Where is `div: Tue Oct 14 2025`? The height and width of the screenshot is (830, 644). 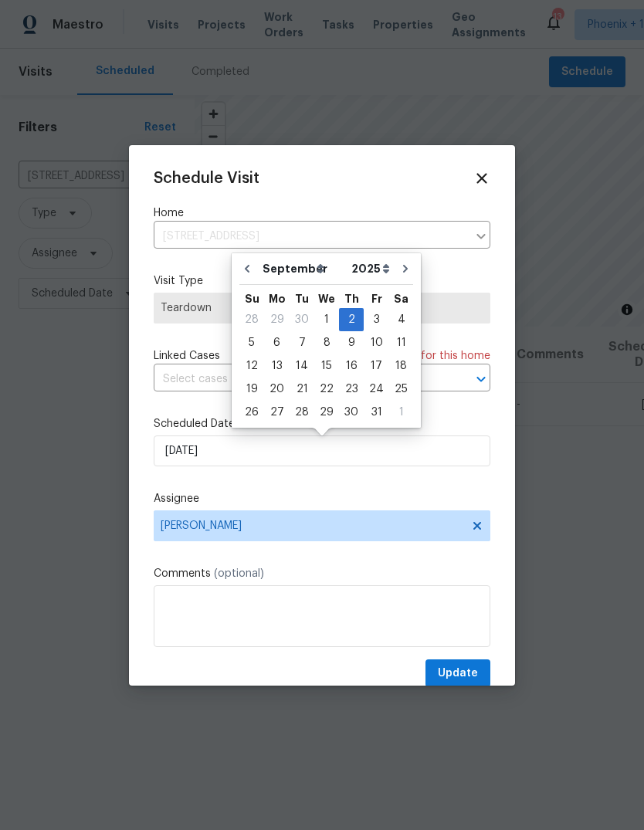
div: Tue Oct 14 2025 is located at coordinates (302, 366).